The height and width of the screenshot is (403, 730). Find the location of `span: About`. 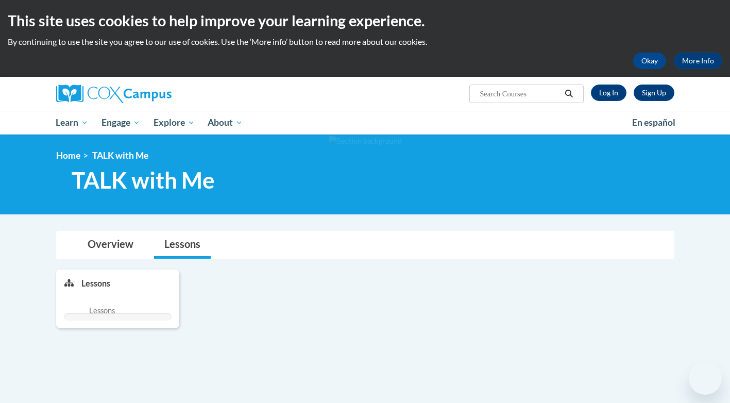

span: About is located at coordinates (225, 123).